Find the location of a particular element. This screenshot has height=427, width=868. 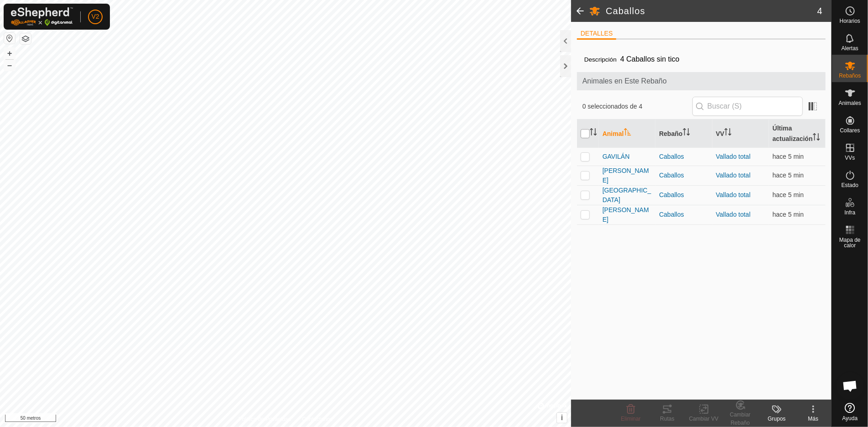

font: Cambiar VV is located at coordinates (704, 419).